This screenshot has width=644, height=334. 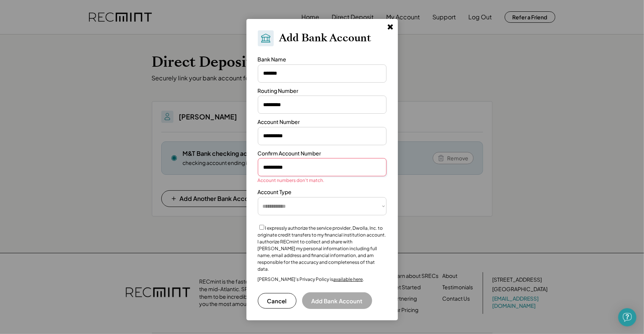 What do you see at coordinates (272, 59) in the screenshot?
I see `div: Bank Name` at bounding box center [272, 59].